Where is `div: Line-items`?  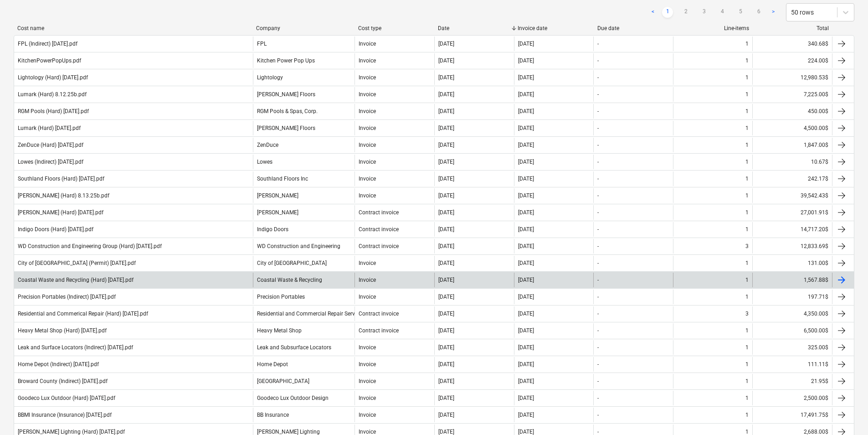
div: Line-items is located at coordinates (713, 28).